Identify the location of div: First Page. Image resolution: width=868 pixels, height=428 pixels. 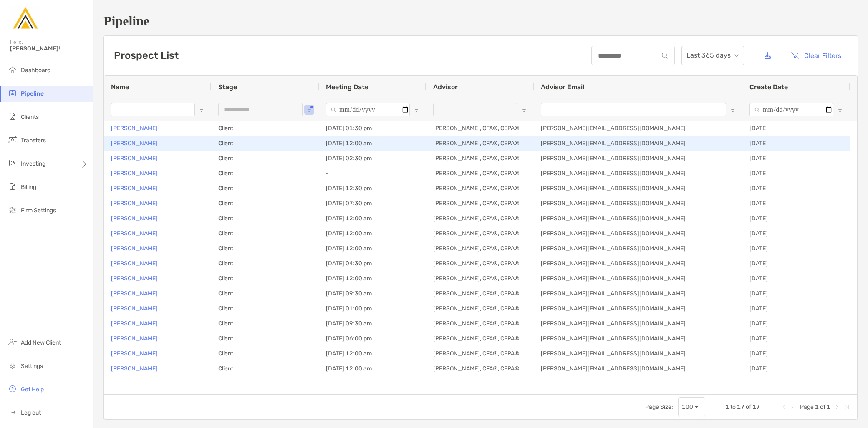
(783, 408).